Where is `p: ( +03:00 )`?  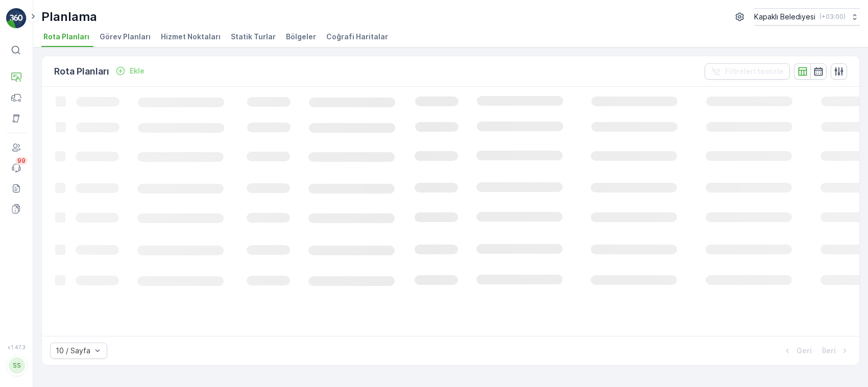
p: ( +03:00 ) is located at coordinates (832, 17).